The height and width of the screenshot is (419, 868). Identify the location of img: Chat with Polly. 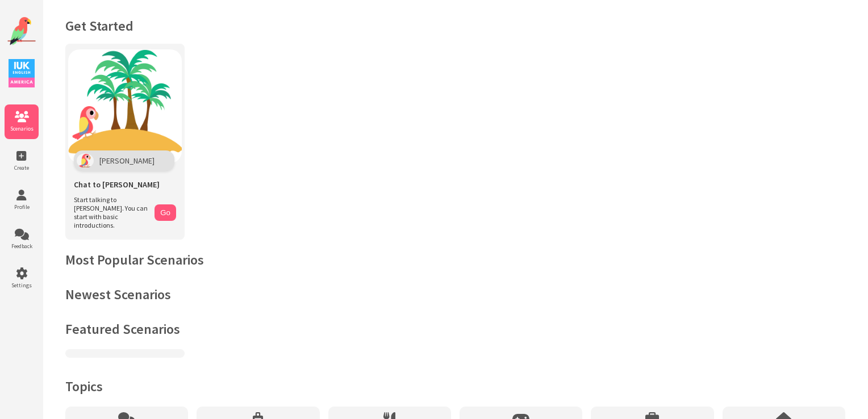
(125, 106).